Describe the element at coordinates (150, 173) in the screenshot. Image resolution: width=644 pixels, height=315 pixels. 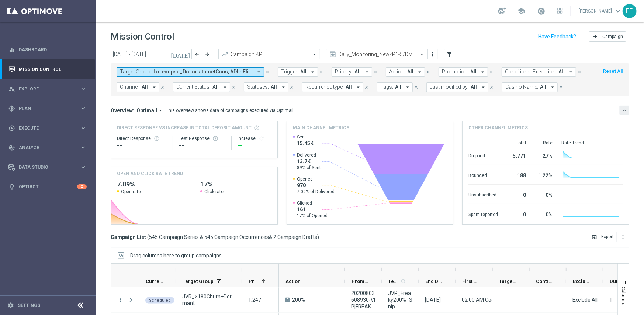
I see `h4: OPEN AND CLICK RATE TREND` at that location.